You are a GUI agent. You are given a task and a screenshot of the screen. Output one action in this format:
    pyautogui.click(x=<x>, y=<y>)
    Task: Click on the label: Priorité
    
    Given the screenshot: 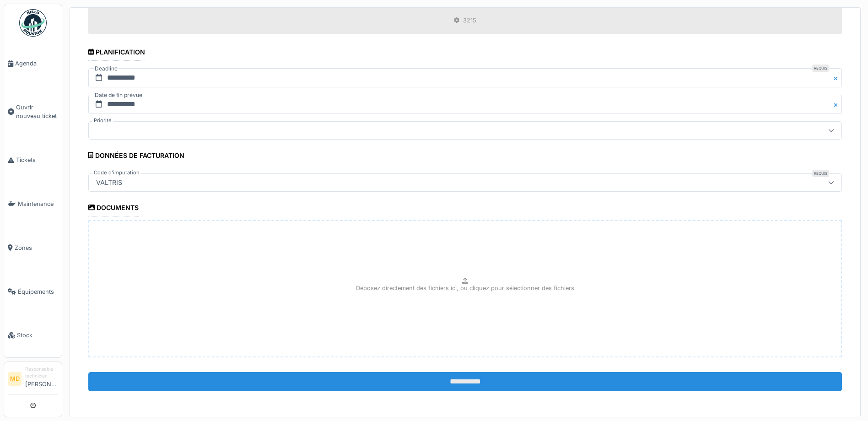 What is the action you would take?
    pyautogui.click(x=102, y=120)
    